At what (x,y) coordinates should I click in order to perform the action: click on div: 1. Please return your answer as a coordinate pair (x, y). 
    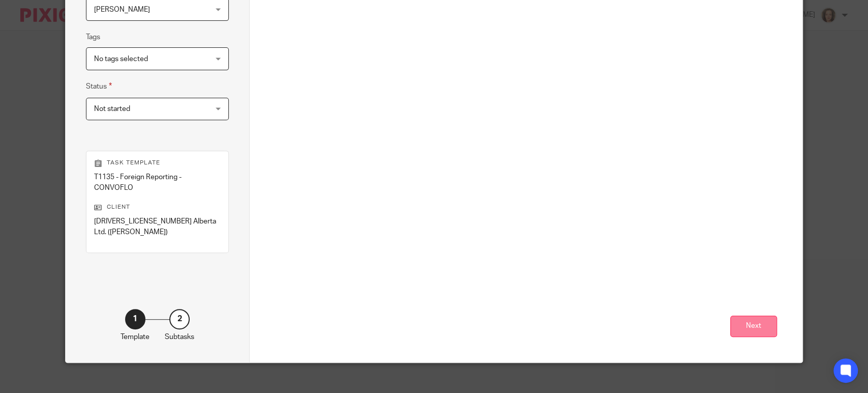
    Looking at the image, I should click on (136, 319).